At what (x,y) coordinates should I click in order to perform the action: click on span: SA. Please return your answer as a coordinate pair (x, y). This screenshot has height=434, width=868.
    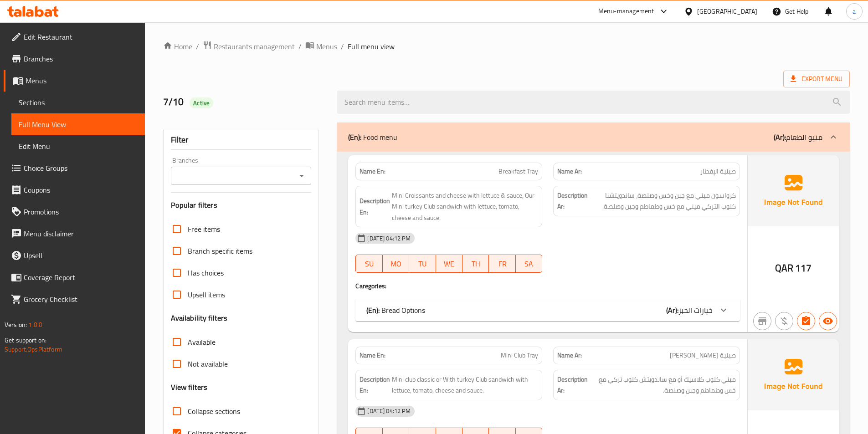
    Looking at the image, I should click on (529, 264).